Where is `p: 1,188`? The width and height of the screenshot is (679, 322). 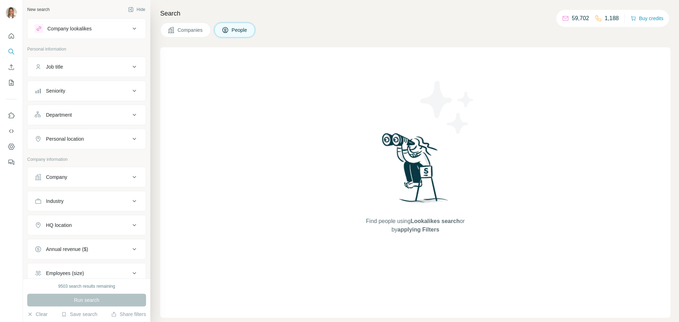 p: 1,188 is located at coordinates (612, 18).